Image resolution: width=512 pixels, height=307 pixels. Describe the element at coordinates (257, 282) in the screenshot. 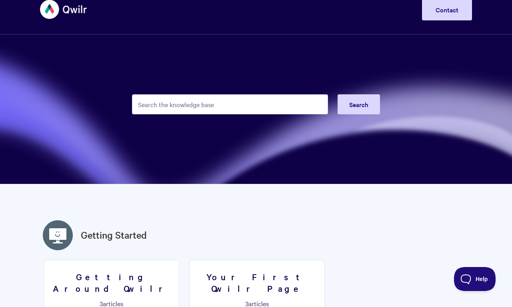

I see `h3: Your First Qwilr Page` at that location.